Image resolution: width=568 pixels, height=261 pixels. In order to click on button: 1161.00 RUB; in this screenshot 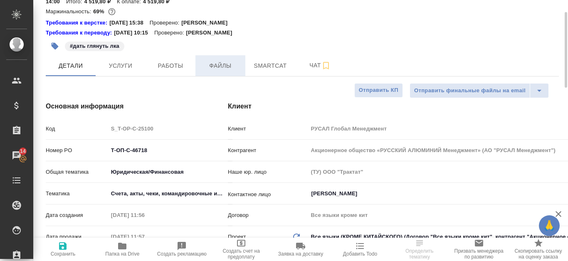, I will do `click(112, 12)`.